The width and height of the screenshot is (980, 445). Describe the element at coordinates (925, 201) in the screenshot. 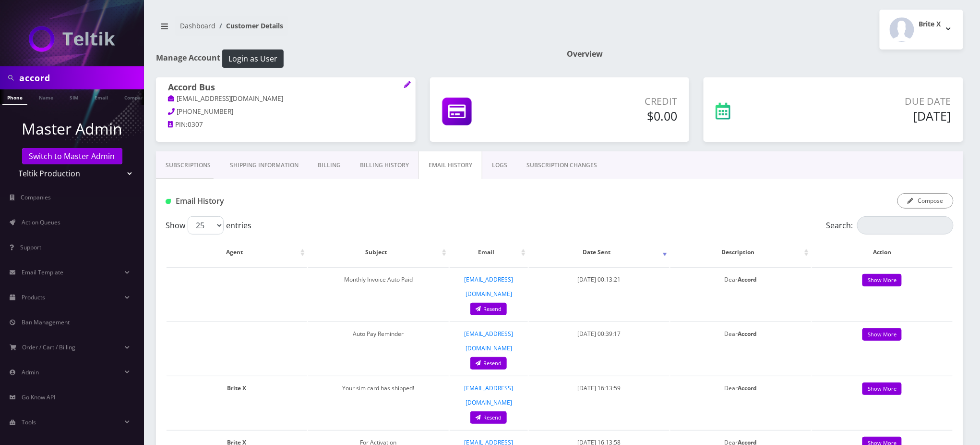

I see `button: Compose` at that location.